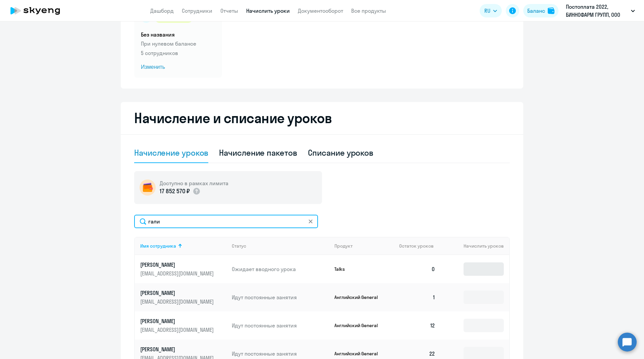 This screenshot has height=359, width=644. I want to click on a: Все продукты, so click(369, 11).